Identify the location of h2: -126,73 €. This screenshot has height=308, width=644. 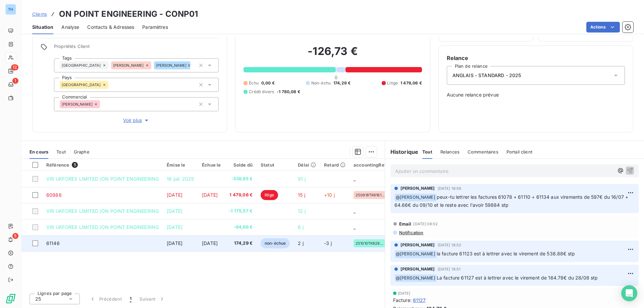
(332, 54).